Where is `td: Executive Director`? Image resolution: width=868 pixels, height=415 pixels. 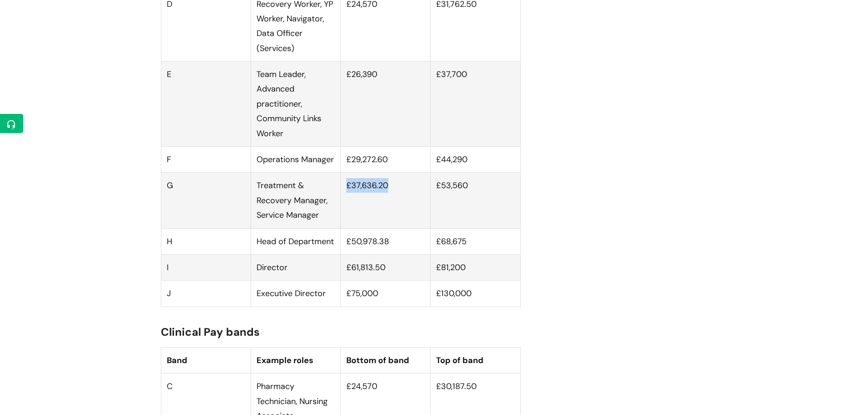 td: Executive Director is located at coordinates (295, 293).